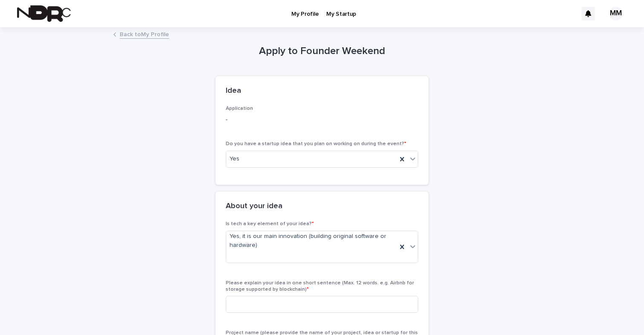 This screenshot has height=335, width=644. Describe the element at coordinates (234, 159) in the screenshot. I see `span: Yes` at that location.